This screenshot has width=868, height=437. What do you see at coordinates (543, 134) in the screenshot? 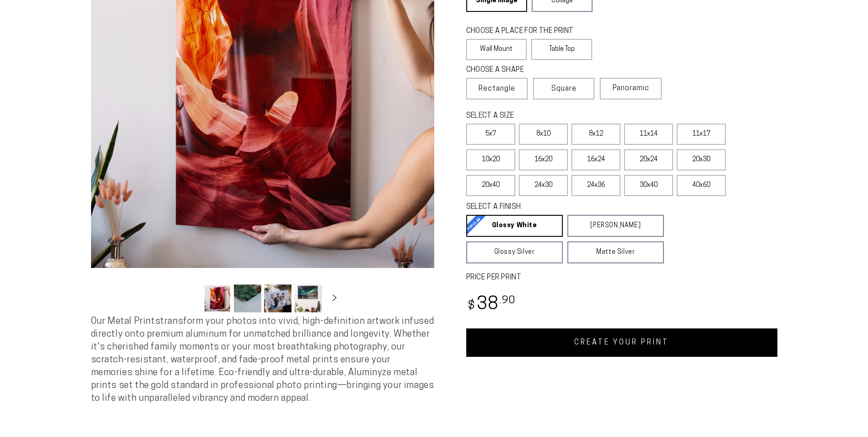
I see `label: 8x10` at bounding box center [543, 134].